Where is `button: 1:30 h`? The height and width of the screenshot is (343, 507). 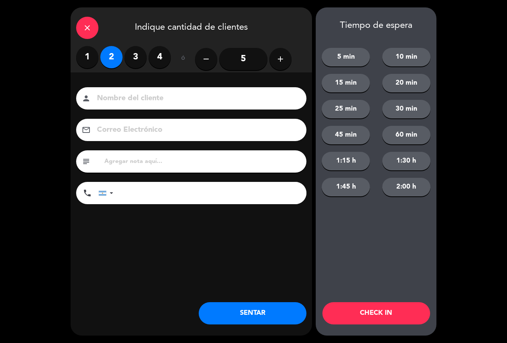
button: 1:30 h is located at coordinates (406, 161).